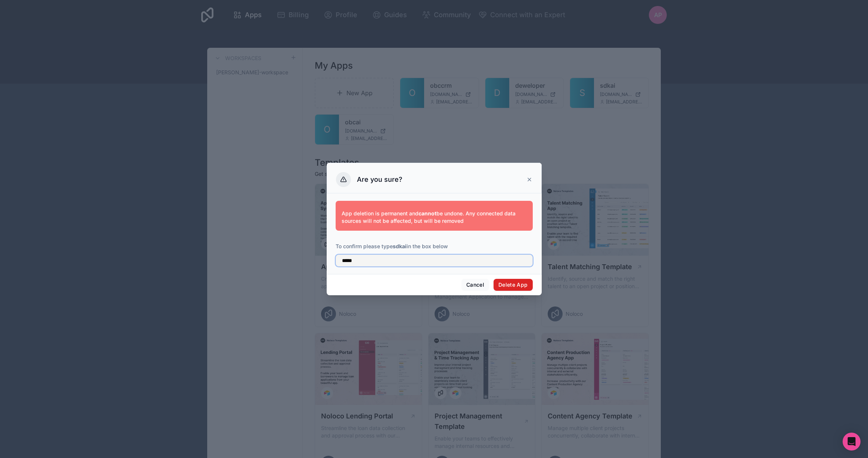  What do you see at coordinates (434, 218) in the screenshot?
I see `p: App deletion is permanent and be undone. Any connected data sources will not be affected, but wil...` at bounding box center [434, 218].